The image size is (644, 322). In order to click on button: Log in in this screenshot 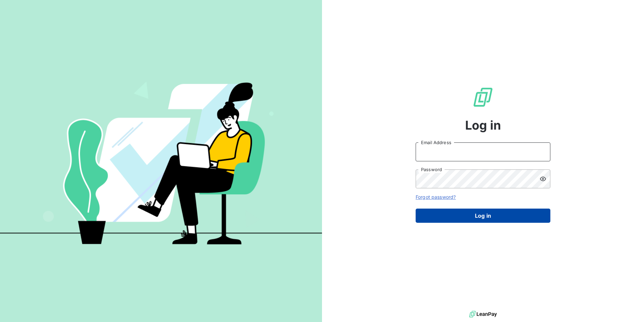, I will do `click(483, 215)`.